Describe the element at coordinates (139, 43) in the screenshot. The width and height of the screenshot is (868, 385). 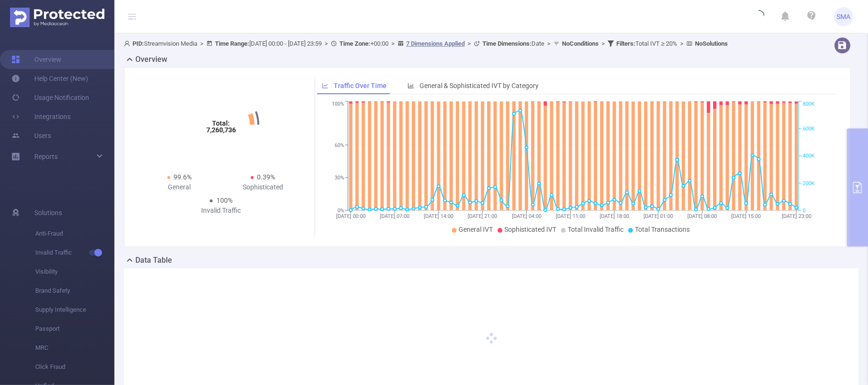
I see `b: PID:` at that location.